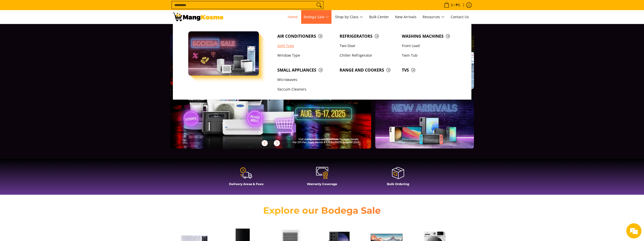  What do you see at coordinates (247, 178) in the screenshot?
I see `a: Delivery Areas & Fees` at bounding box center [247, 178].